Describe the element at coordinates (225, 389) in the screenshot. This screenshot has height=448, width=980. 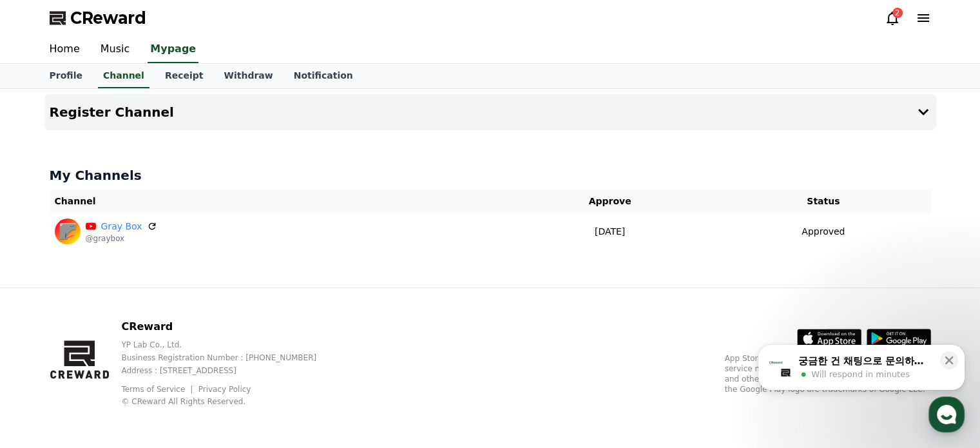
I see `a: Privacy Policy` at that location.